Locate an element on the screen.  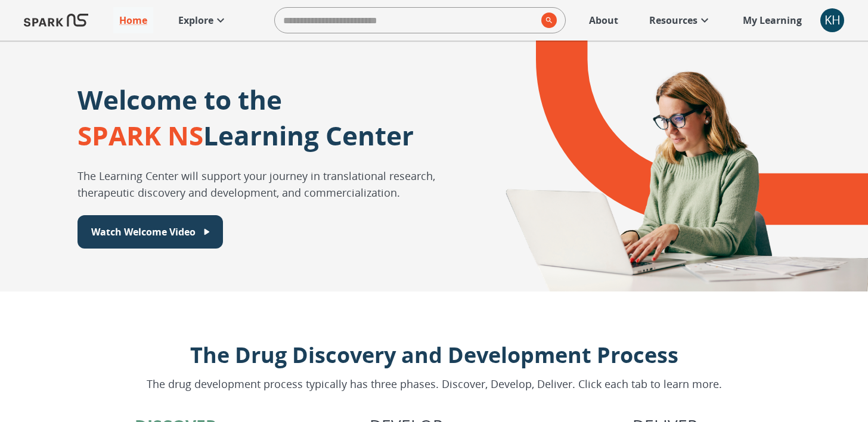
a: My Learning is located at coordinates (773, 20).